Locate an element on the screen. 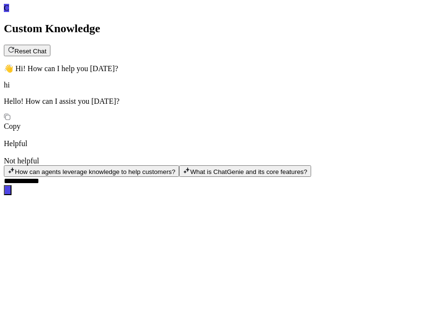  span: Copy is located at coordinates (12, 126).